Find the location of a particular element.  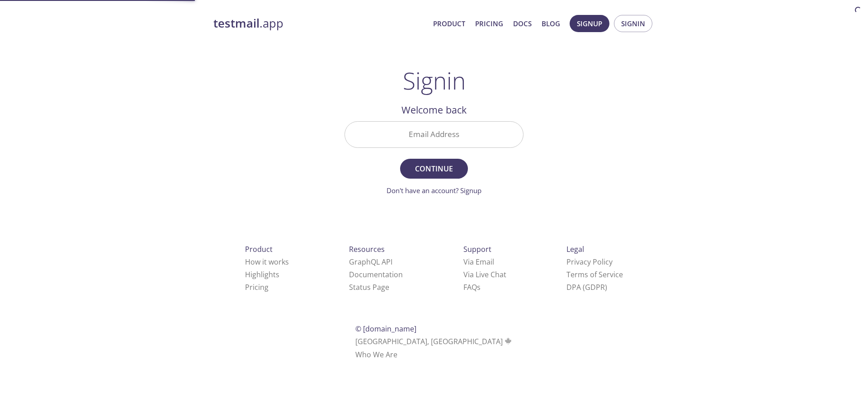

button: Signin is located at coordinates (632, 24).